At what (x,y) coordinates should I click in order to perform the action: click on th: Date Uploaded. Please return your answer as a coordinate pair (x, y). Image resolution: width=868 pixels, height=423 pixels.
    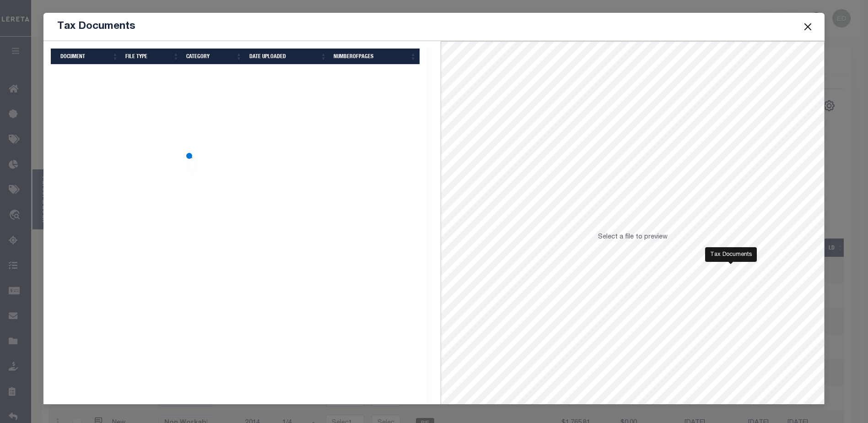
    Looking at the image, I should click on (288, 56).